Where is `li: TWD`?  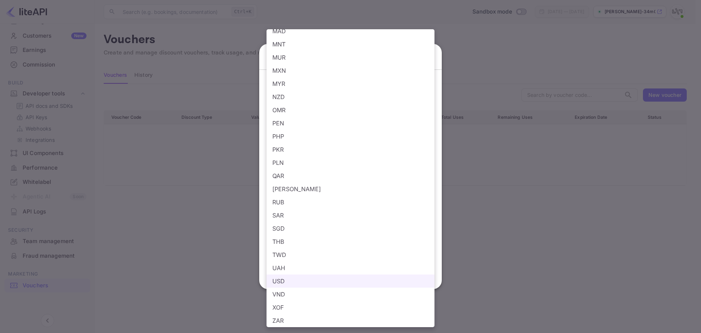
li: TWD is located at coordinates (351, 255).